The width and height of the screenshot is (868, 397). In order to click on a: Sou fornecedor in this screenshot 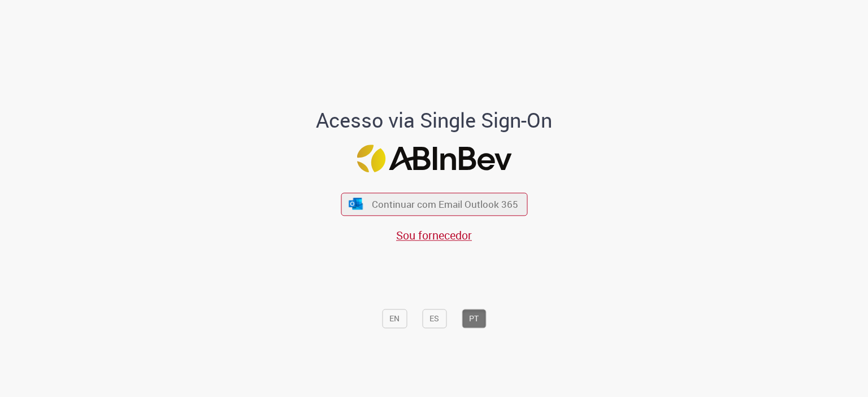, I will do `click(434, 236)`.